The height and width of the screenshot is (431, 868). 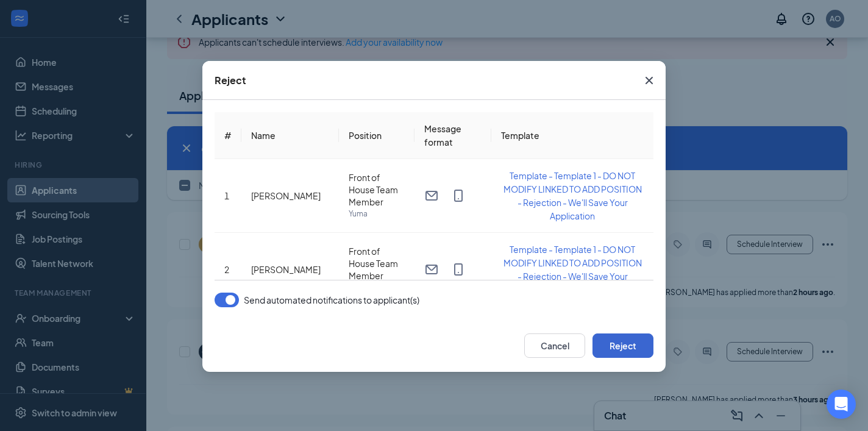 What do you see at coordinates (623, 346) in the screenshot?
I see `button: Reject` at bounding box center [623, 346].